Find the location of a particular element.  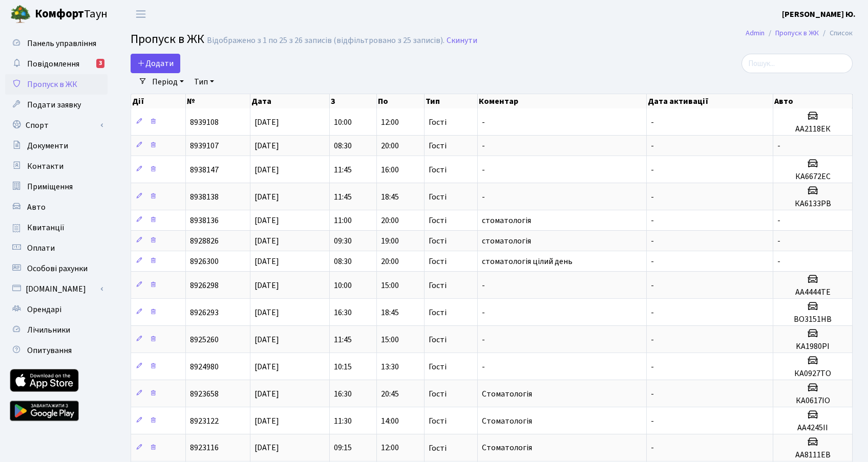

span: 16:00 is located at coordinates (390, 170).